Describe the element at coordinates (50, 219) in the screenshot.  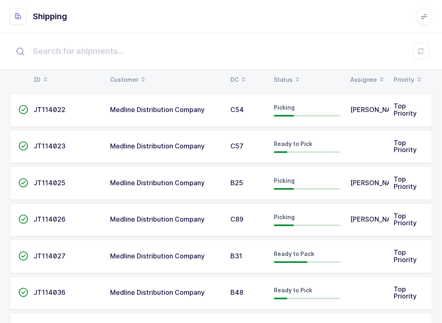
I see `span: JT114026` at that location.